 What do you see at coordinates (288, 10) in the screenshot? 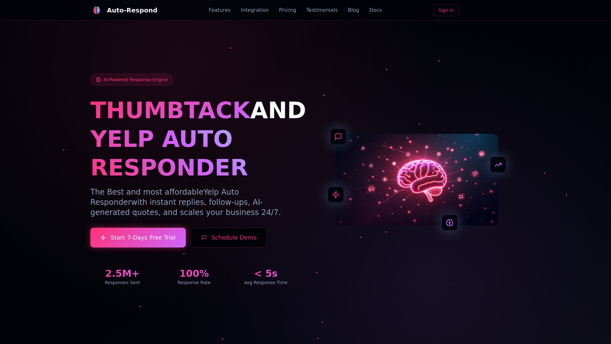
I see `a: Pricing` at bounding box center [288, 10].